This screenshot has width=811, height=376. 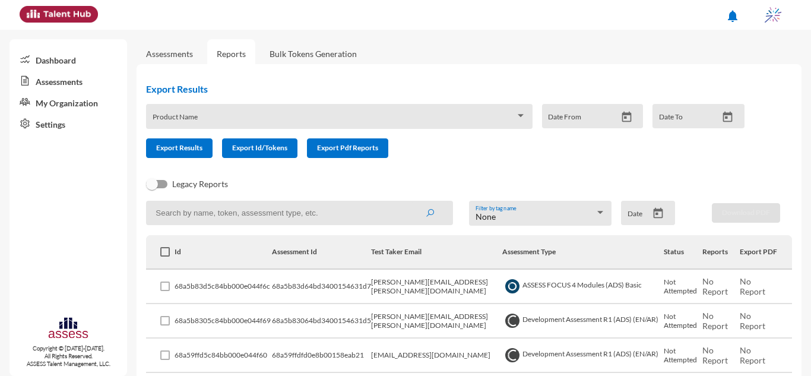 I want to click on a: Settings, so click(x=68, y=124).